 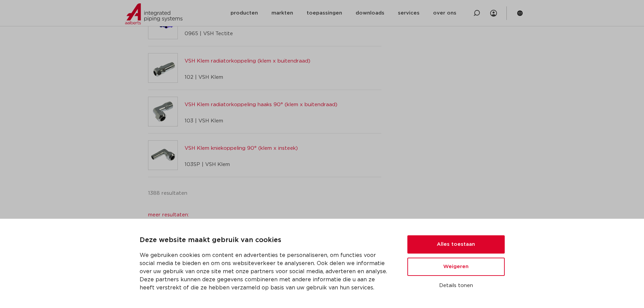 I want to click on a: VSH Klem kniekoppeling 90° (klem x insteek), so click(x=241, y=148).